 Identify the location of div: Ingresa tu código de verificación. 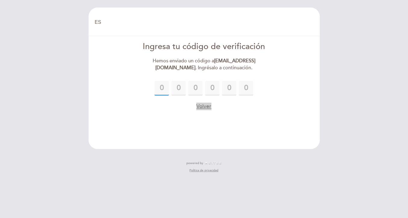
(204, 47).